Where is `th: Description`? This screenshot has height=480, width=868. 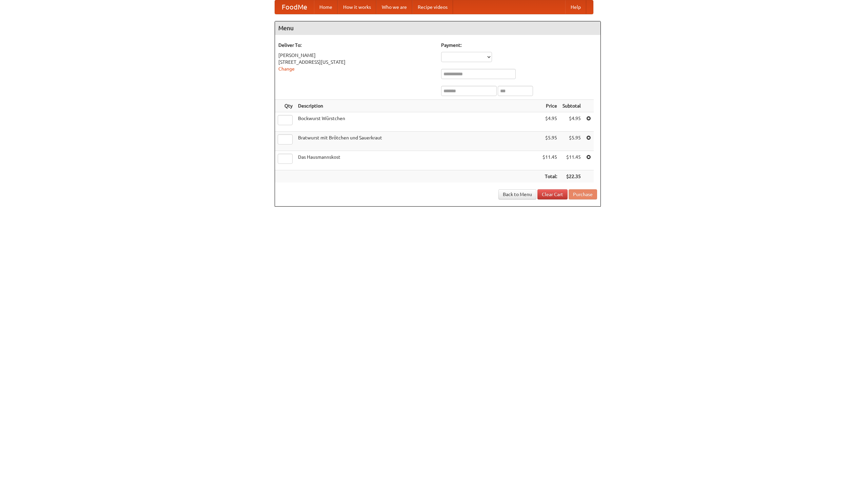
th: Description is located at coordinates (418, 106).